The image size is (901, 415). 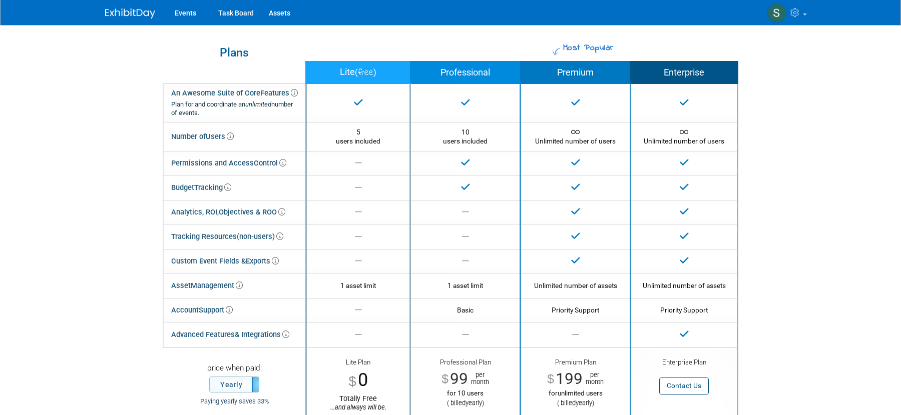 What do you see at coordinates (230, 335) in the screenshot?
I see `div: Advanced Features` at bounding box center [230, 335].